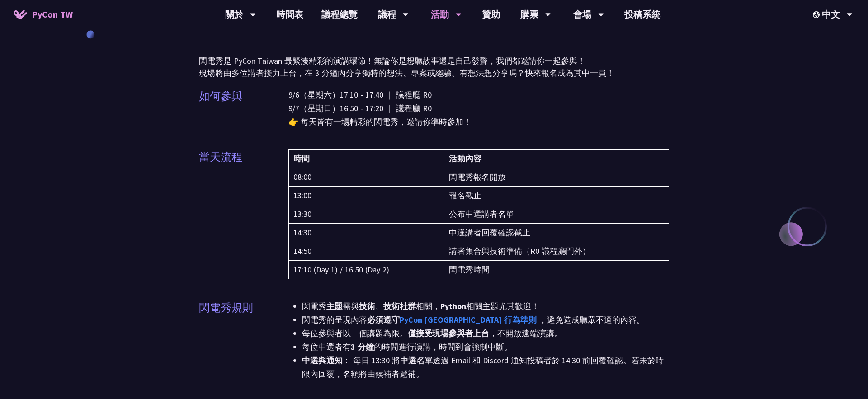 Image resolution: width=868 pixels, height=399 pixels. I want to click on li: 每位中選者有 的時間進行演講，時間到會強制中斷。, so click(486, 347).